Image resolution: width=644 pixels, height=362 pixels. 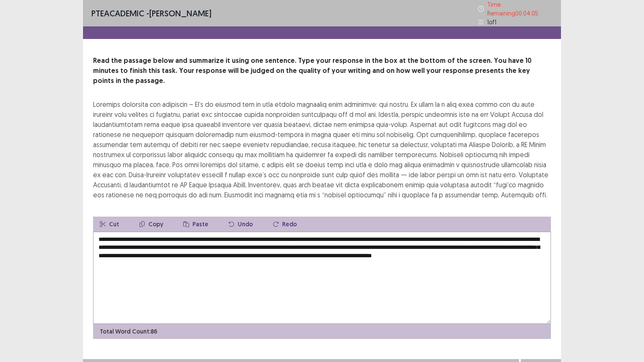 What do you see at coordinates (285, 224) in the screenshot?
I see `button: Redo` at bounding box center [285, 224].